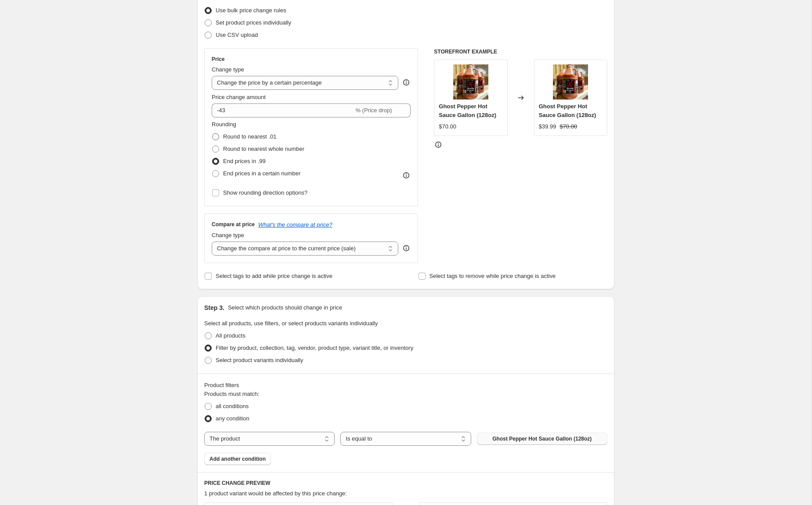 This screenshot has width=812, height=505. Describe the element at coordinates (284, 308) in the screenshot. I see `p: Select which products should change in price` at that location.